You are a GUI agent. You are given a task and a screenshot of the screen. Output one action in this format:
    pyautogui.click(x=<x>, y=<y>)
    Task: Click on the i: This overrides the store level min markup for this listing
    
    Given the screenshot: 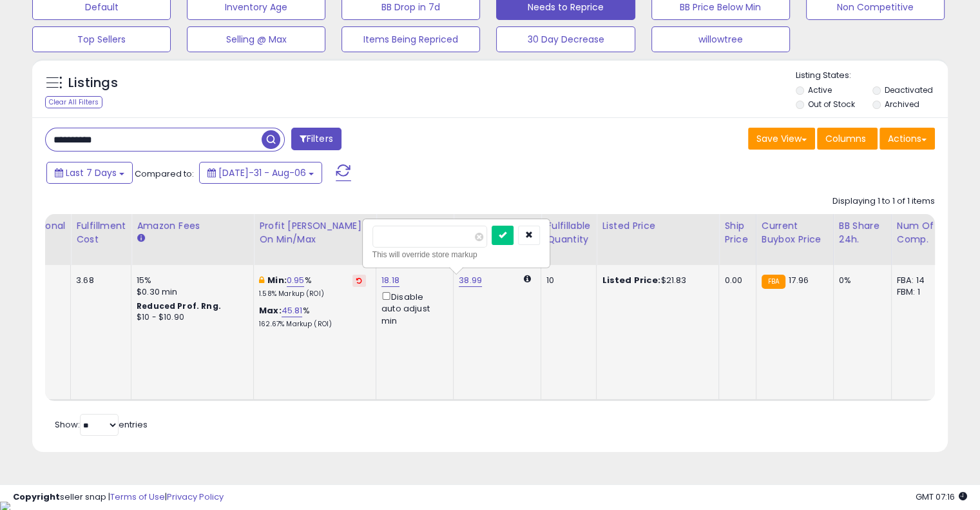 What is the action you would take?
    pyautogui.click(x=261, y=279)
    